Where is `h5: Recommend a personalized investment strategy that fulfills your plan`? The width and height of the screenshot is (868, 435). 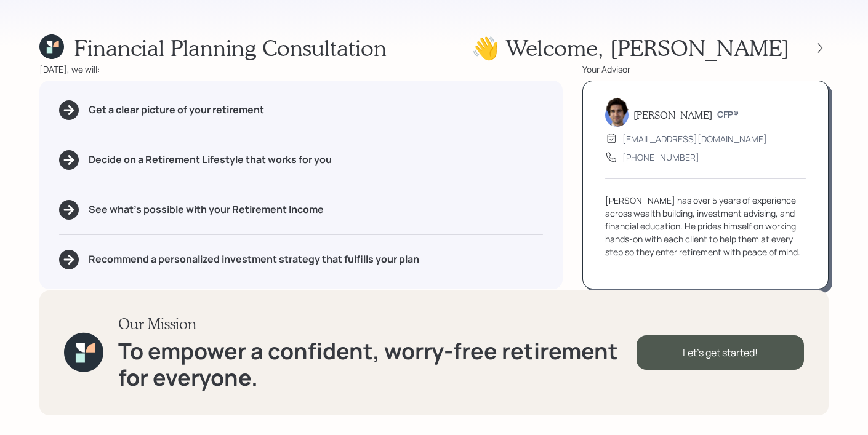
h5: Recommend a personalized investment strategy that fulfills your plan is located at coordinates (253, 259).